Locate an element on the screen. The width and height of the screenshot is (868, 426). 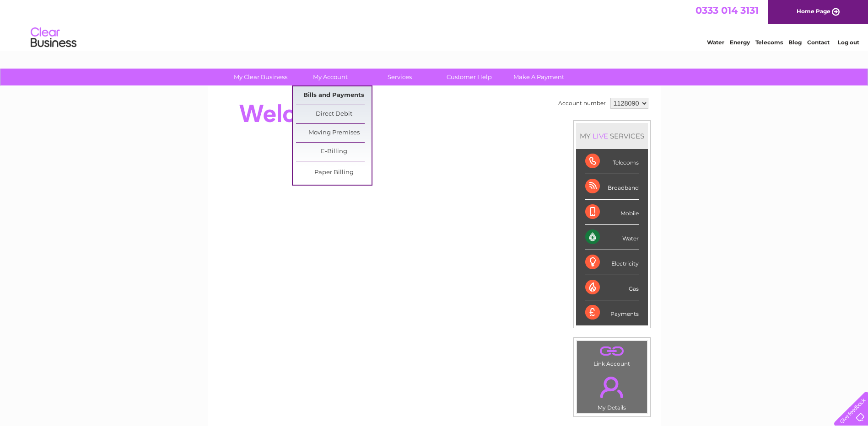
a: Direct Debit is located at coordinates (333, 114).